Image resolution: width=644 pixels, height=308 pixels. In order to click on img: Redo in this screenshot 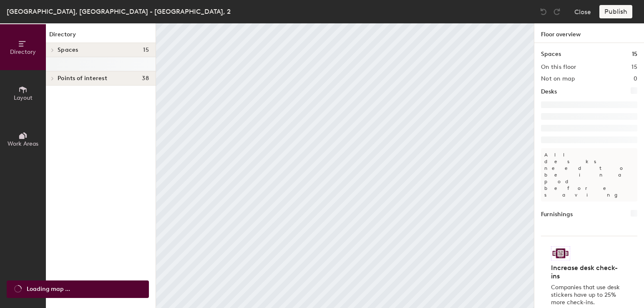, I will do `click(557, 12)`.